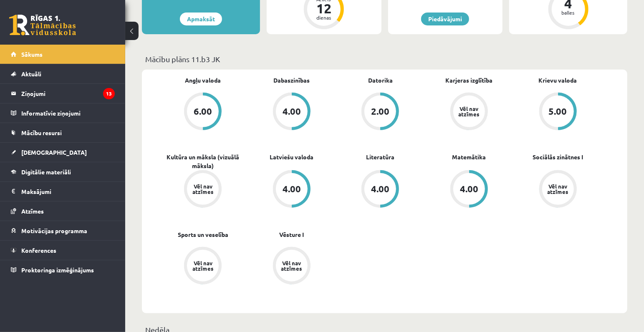 This screenshot has width=644, height=332. I want to click on div: balles, so click(569, 12).